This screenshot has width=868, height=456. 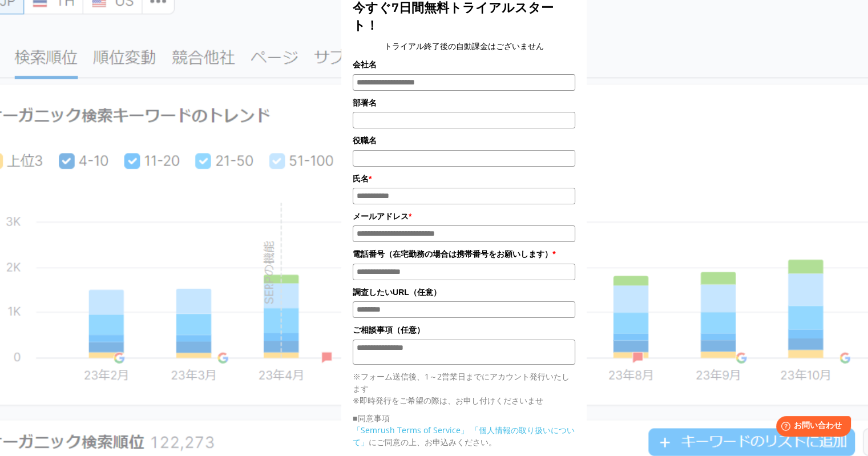 I want to click on label: メールアドレス, so click(x=464, y=216).